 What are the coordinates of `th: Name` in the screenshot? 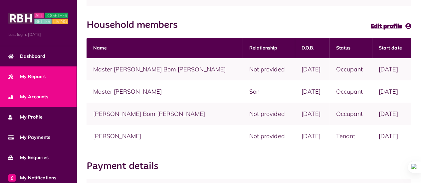 It's located at (164, 48).